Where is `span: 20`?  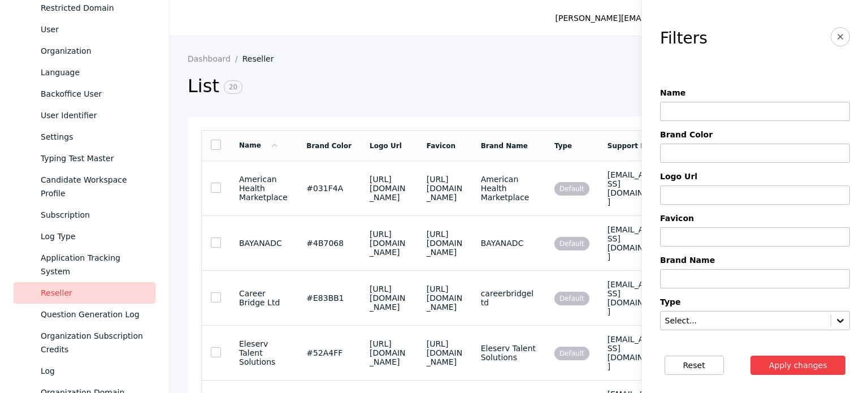
span: 20 is located at coordinates (233, 87).